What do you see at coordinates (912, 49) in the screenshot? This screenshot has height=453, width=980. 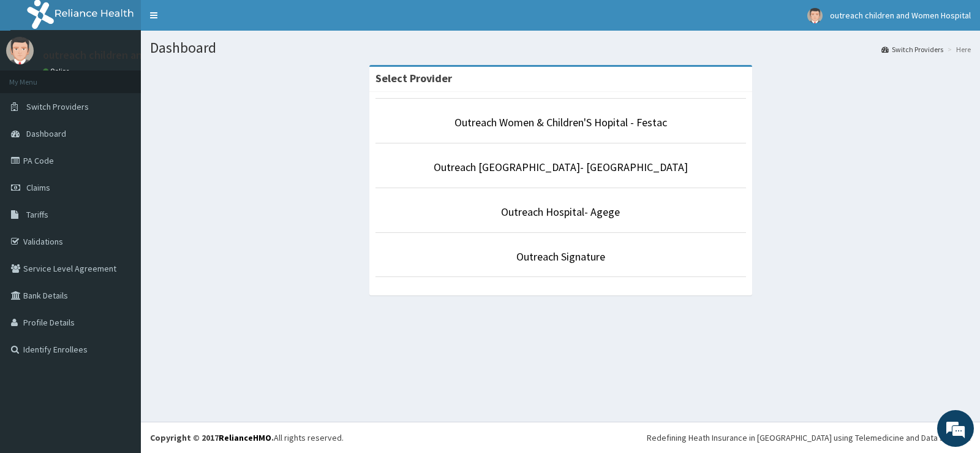 I see `a: Switch Providers` at bounding box center [912, 49].